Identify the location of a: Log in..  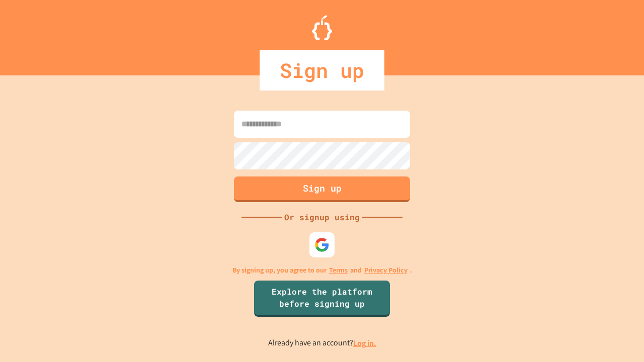
(365, 344).